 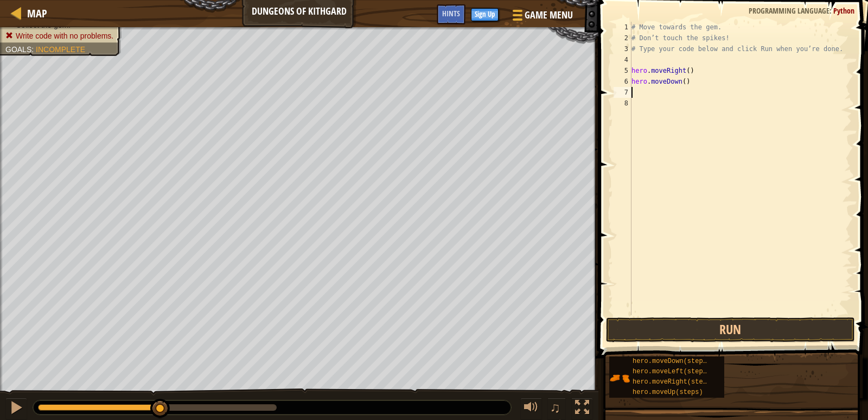 I want to click on div: 6, so click(x=622, y=82).